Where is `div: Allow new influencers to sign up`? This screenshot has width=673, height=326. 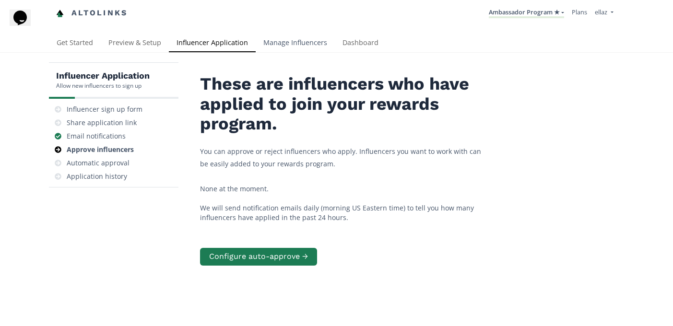 div: Allow new influencers to sign up is located at coordinates (103, 85).